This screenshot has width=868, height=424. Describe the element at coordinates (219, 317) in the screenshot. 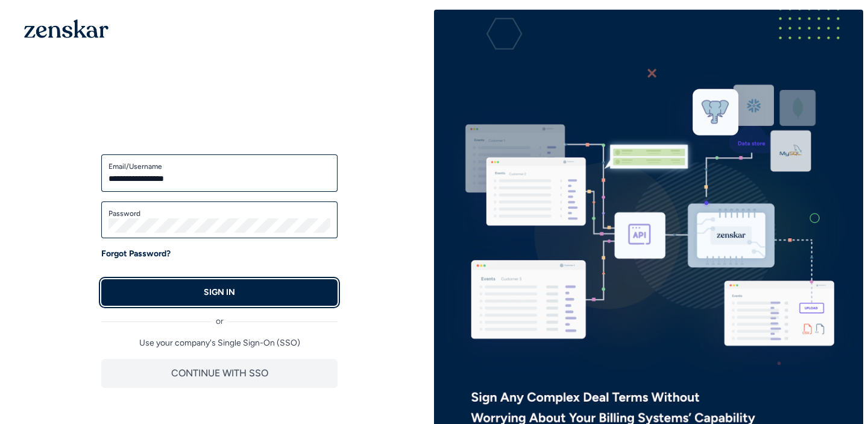

I see `div: or` at that location.